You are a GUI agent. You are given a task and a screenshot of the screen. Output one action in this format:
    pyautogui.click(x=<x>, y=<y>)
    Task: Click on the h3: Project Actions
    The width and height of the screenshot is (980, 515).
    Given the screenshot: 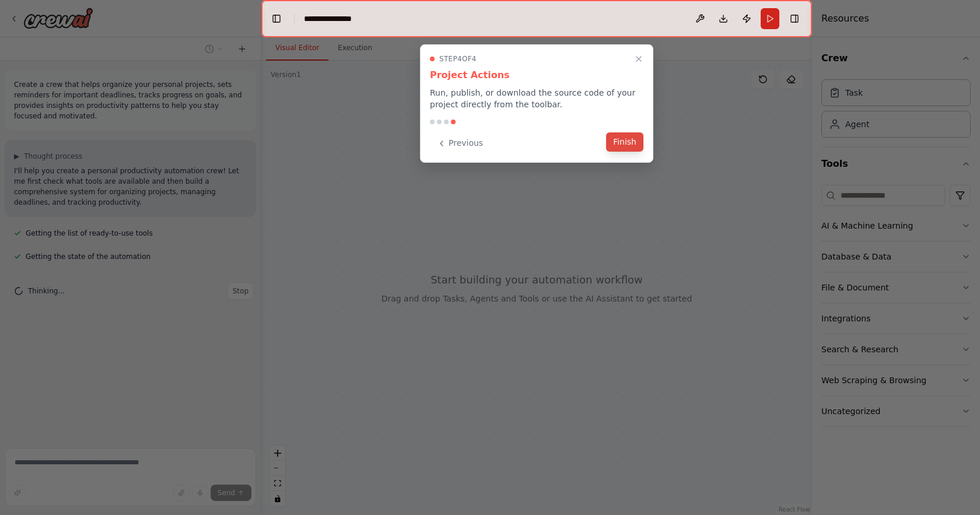 What is the action you would take?
    pyautogui.click(x=537, y=75)
    